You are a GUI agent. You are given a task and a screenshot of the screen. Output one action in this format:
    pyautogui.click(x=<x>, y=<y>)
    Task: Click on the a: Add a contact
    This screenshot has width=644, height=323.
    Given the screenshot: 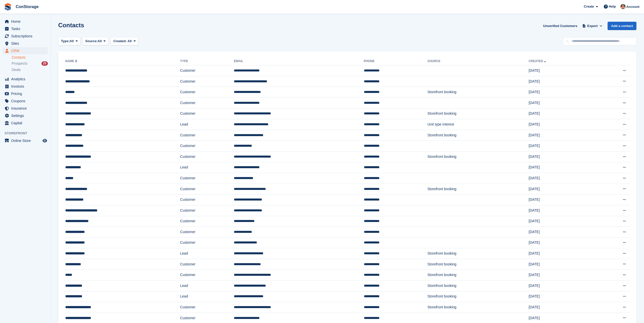 What is the action you would take?
    pyautogui.click(x=622, y=26)
    